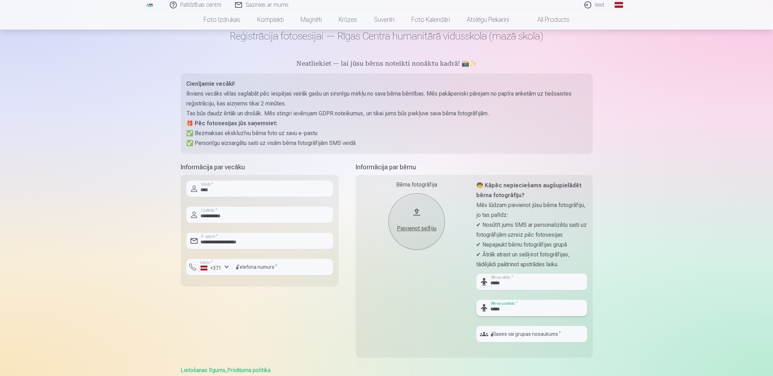 This screenshot has width=773, height=376. I want to click on a: All products, so click(547, 20).